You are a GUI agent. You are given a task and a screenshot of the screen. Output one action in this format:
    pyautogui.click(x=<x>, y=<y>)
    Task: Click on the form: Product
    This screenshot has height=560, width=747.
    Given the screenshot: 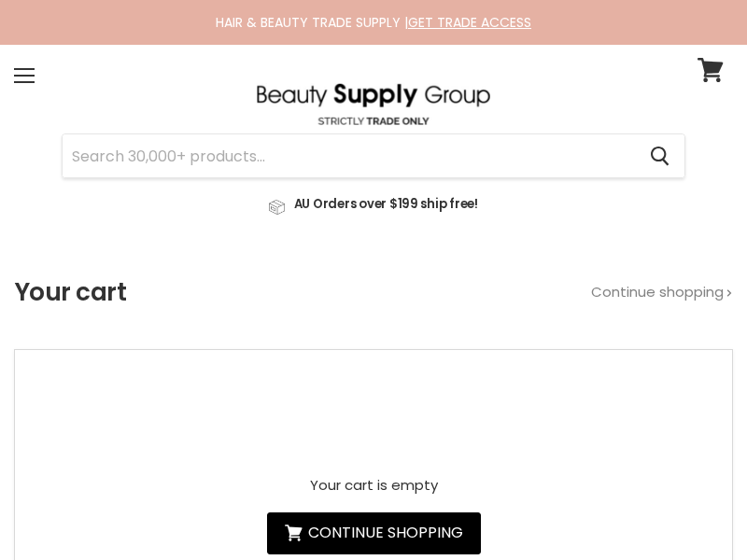 What is the action you would take?
    pyautogui.click(x=374, y=156)
    